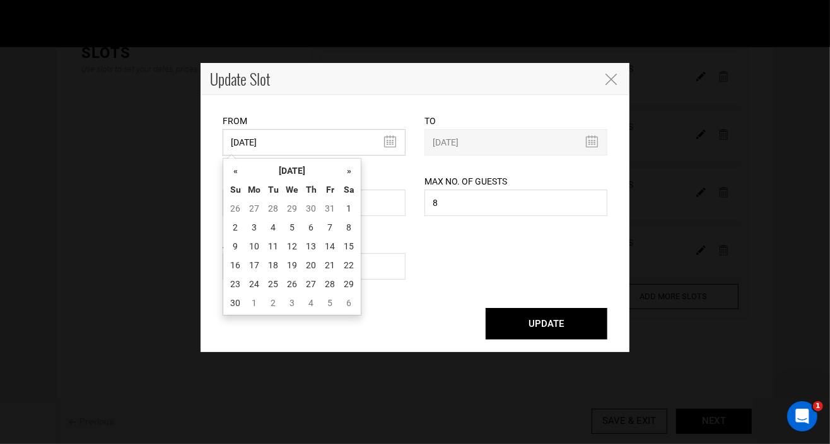  I want to click on label: From, so click(234, 121).